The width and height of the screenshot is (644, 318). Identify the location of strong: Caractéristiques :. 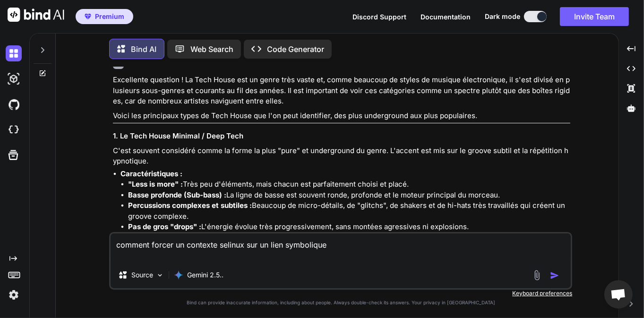
(151, 173).